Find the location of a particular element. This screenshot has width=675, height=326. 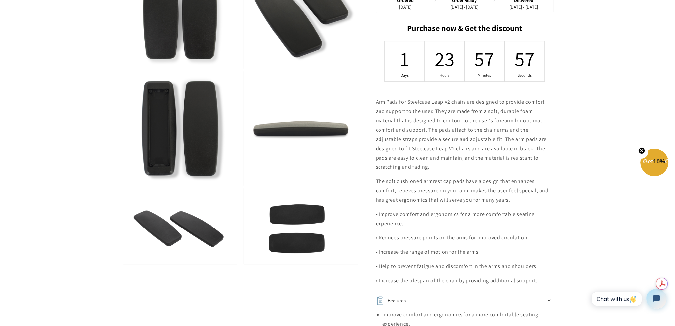

span: Chat with us is located at coordinates (32, 16).